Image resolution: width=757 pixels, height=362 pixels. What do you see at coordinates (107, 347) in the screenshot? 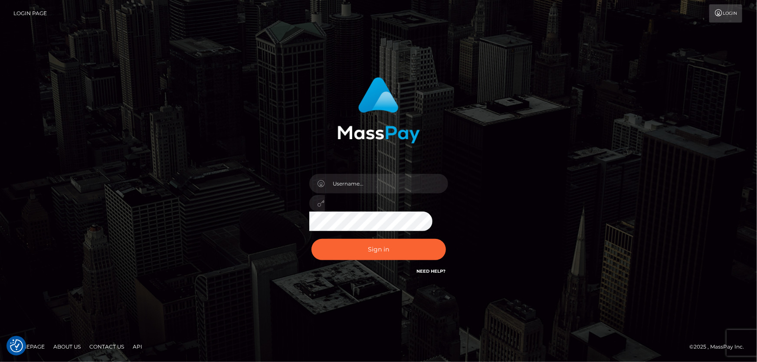
I see `a: Contact Us` at bounding box center [107, 347].